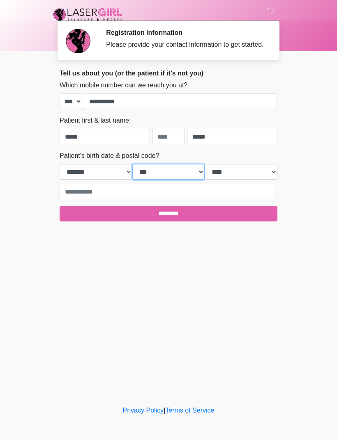  Describe the element at coordinates (123, 85) in the screenshot. I see `label: Which mobile number can we reach you at?` at that location.